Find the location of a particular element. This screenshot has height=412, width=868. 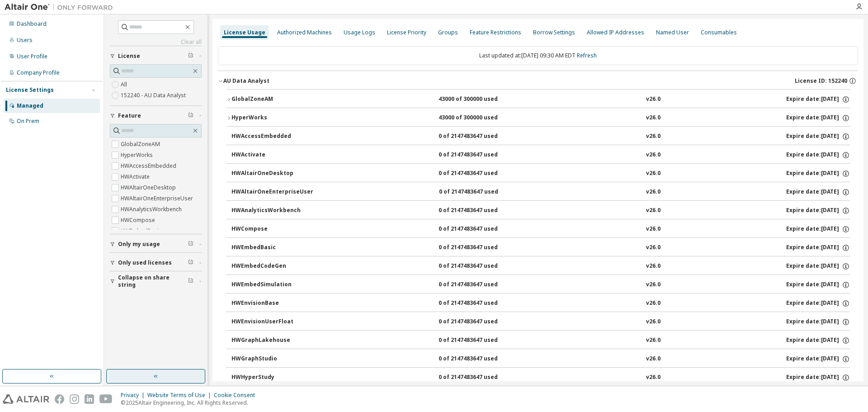

div: HWGraphLakehouse is located at coordinates (272, 341).